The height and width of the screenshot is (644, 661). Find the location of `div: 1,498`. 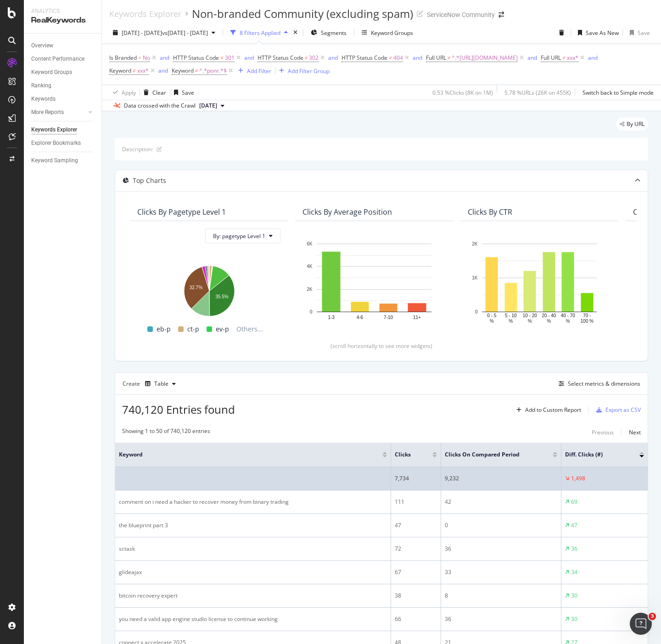

div: 1,498 is located at coordinates (578, 478).